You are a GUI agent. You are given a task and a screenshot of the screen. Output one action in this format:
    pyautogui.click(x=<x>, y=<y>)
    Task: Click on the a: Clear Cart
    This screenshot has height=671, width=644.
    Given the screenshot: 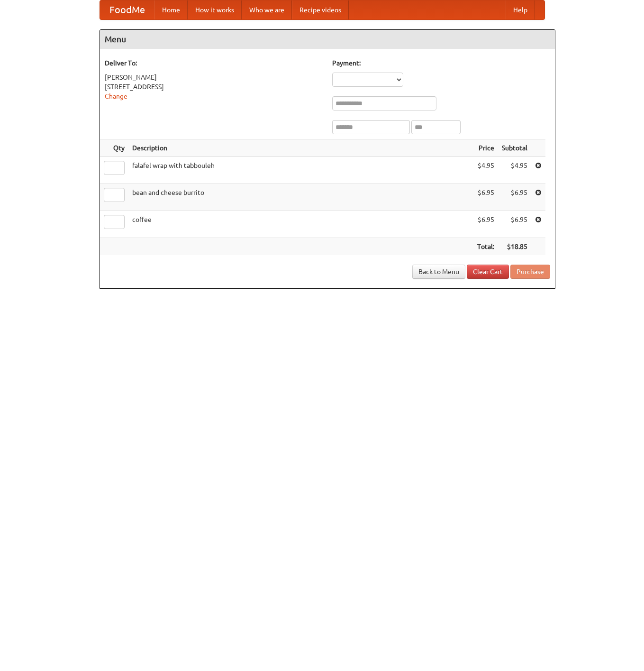 What is the action you would take?
    pyautogui.click(x=488, y=271)
    